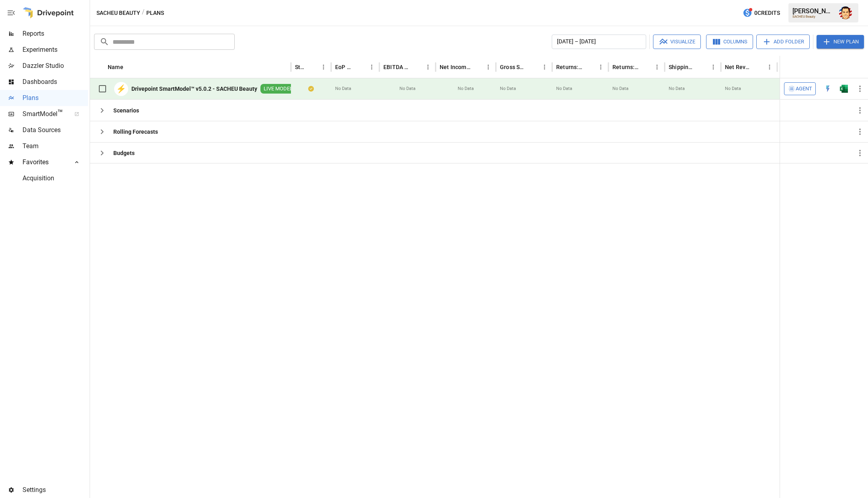 This screenshot has width=868, height=498. I want to click on button: 0Credits, so click(761, 13).